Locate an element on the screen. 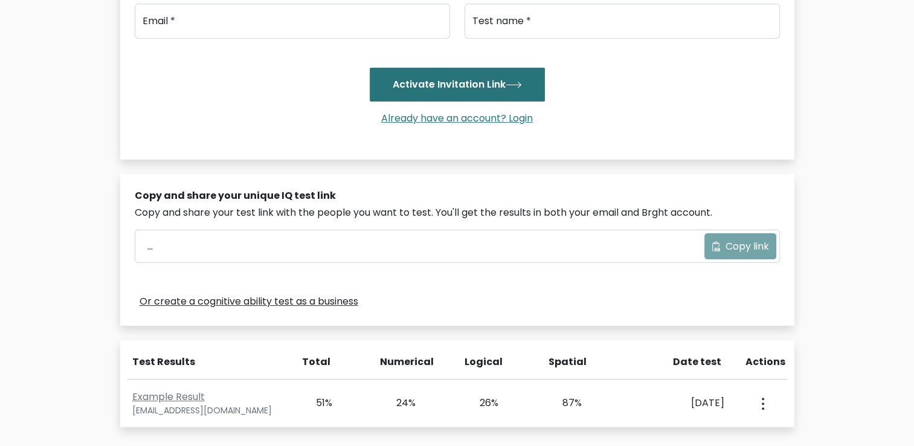 This screenshot has height=446, width=914. input: Email is located at coordinates (292, 21).